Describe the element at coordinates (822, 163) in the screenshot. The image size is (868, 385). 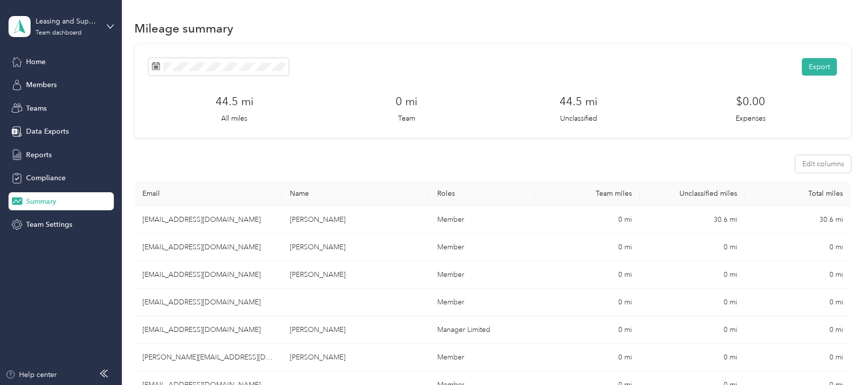
I see `button: Edit columns` at that location.